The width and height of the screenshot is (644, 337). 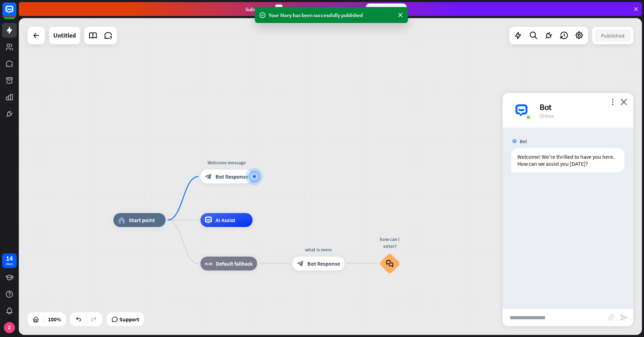 I want to click on i: block_fallback, so click(x=209, y=263).